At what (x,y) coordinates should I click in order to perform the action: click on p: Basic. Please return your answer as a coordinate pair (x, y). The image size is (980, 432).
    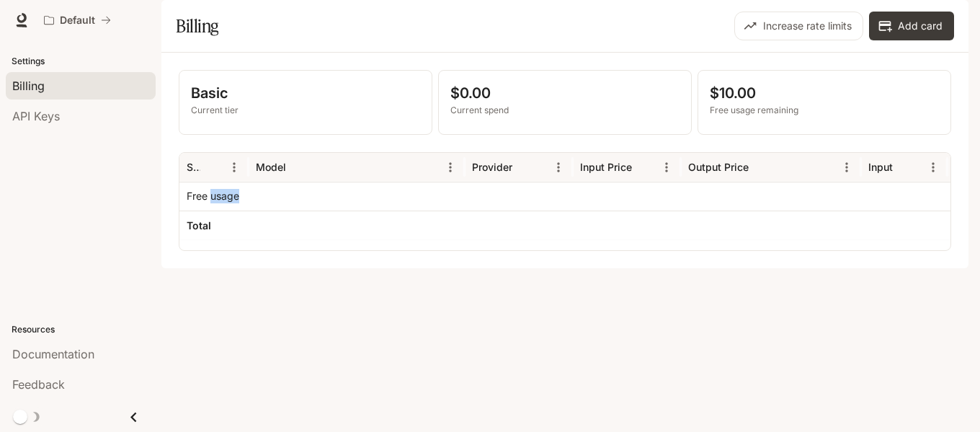
    Looking at the image, I should click on (305, 93).